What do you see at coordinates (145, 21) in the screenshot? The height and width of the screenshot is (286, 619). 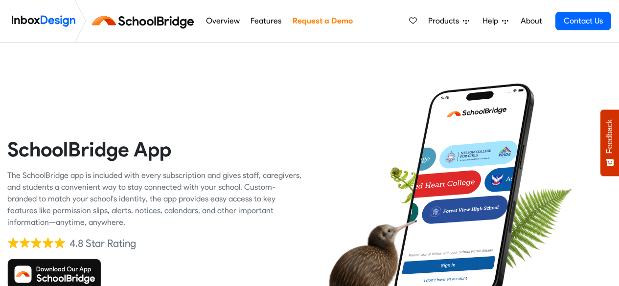 I see `img: schoolbridge logo` at bounding box center [145, 21].